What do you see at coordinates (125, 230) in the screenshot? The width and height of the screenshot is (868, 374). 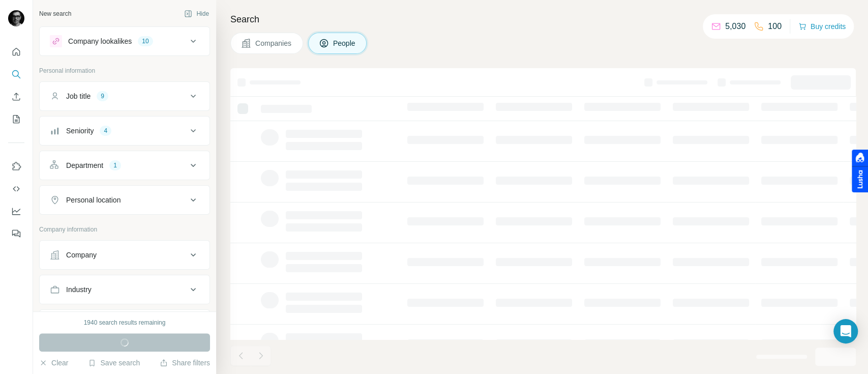 I see `p: Company information` at bounding box center [125, 230].